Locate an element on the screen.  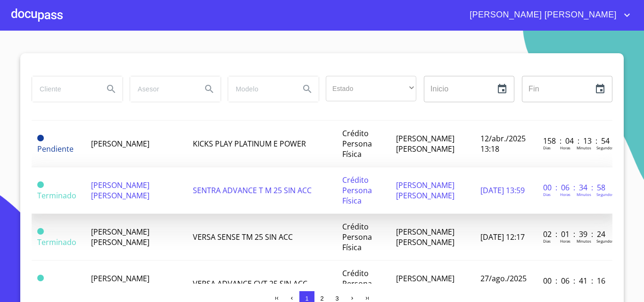
span: VERSA SENSE TM 25 SIN ACC is located at coordinates (243, 237).